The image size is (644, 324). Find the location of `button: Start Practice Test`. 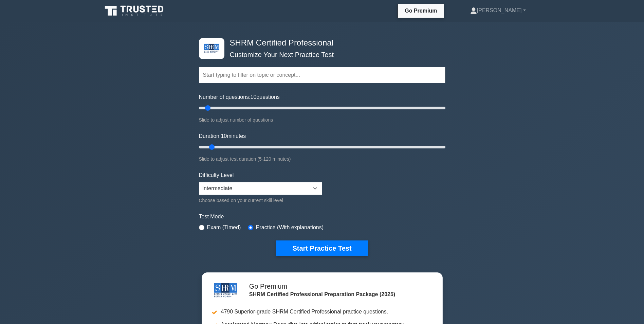

button: Start Practice Test is located at coordinates (322, 248).